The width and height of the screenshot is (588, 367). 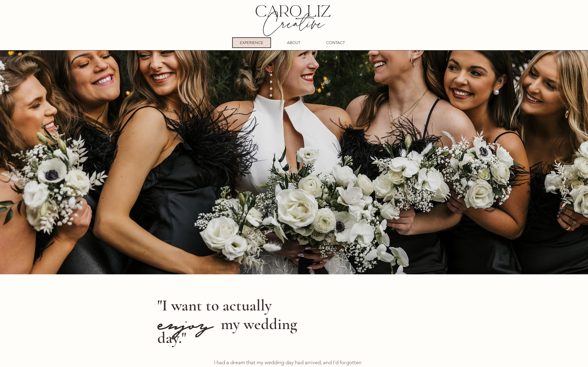 I want to click on nav: Site, so click(x=294, y=43).